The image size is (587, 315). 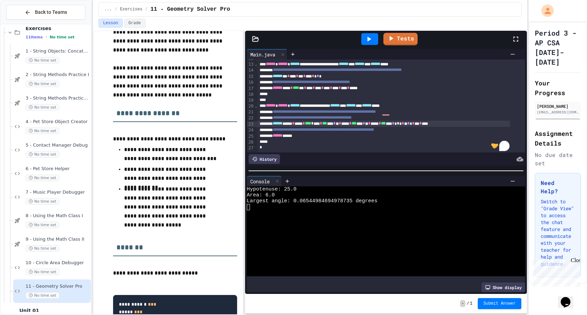 I want to click on span: Hypotenuse: 25.0, so click(x=272, y=189).